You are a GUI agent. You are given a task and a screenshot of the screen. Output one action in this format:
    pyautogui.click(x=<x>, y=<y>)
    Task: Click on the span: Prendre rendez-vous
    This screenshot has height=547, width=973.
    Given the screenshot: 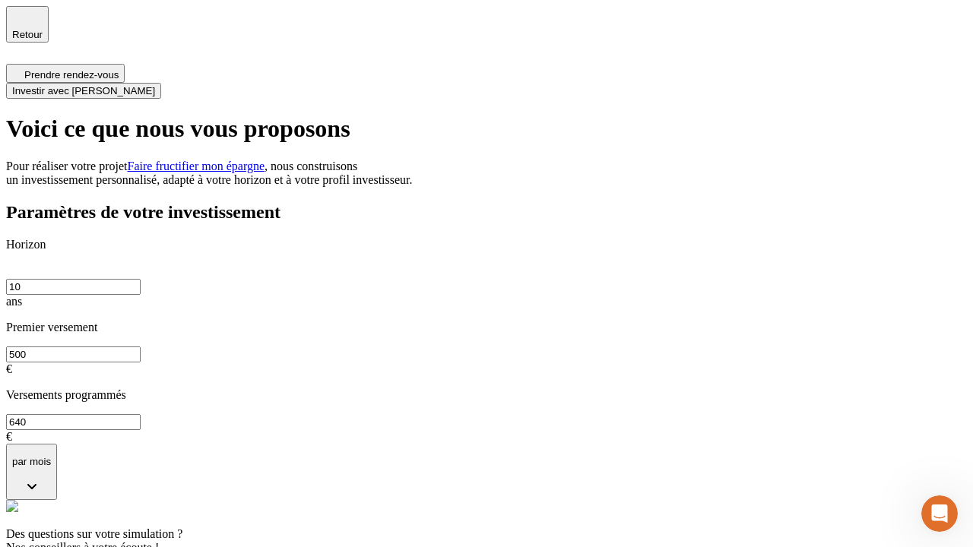 What is the action you would take?
    pyautogui.click(x=71, y=75)
    